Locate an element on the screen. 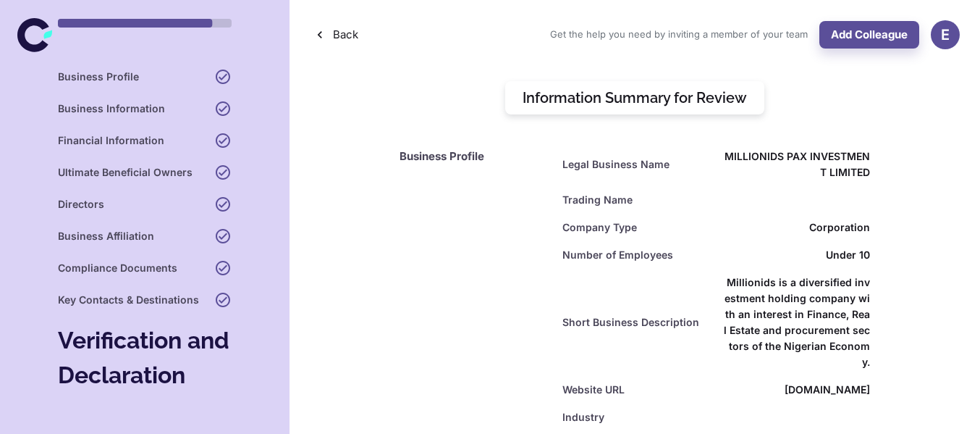 The width and height of the screenshot is (980, 434). button: E is located at coordinates (946, 35).